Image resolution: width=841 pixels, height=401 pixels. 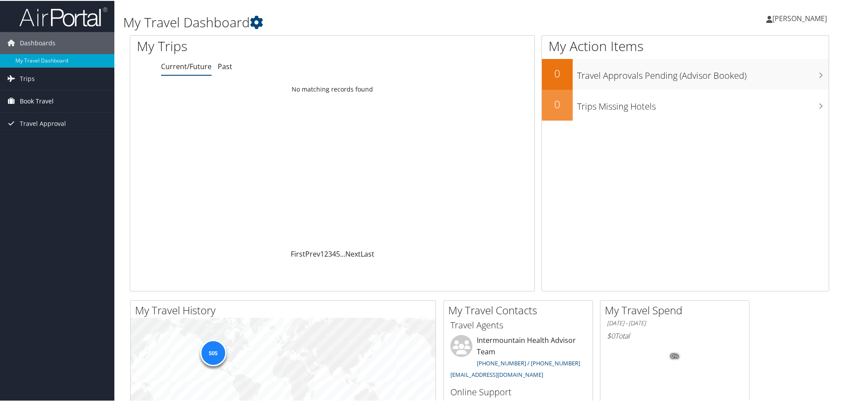 I want to click on h2: My Travel Spend, so click(x=677, y=309).